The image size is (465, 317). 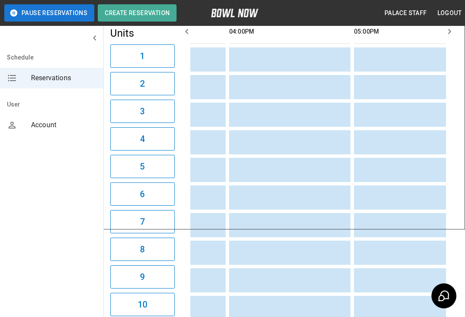 I want to click on h6: 5, so click(x=142, y=166).